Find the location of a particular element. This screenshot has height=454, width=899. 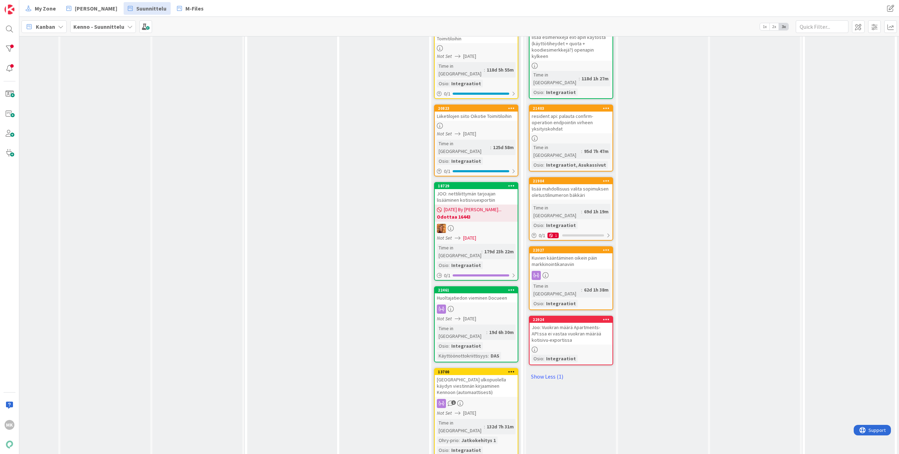

div: TL is located at coordinates (476, 229).